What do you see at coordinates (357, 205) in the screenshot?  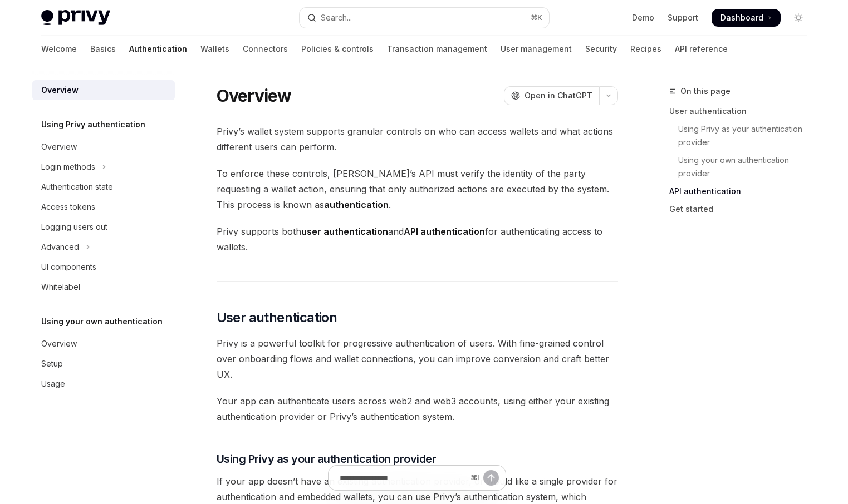 I see `strong: authentication` at bounding box center [357, 205].